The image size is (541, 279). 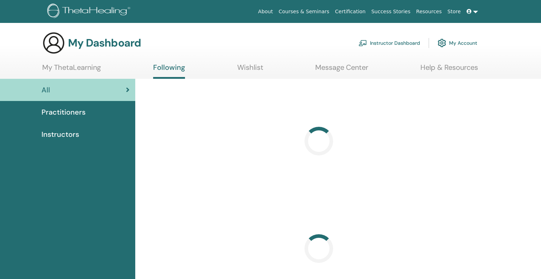 I want to click on a: Instructor Dashboard, so click(x=390, y=43).